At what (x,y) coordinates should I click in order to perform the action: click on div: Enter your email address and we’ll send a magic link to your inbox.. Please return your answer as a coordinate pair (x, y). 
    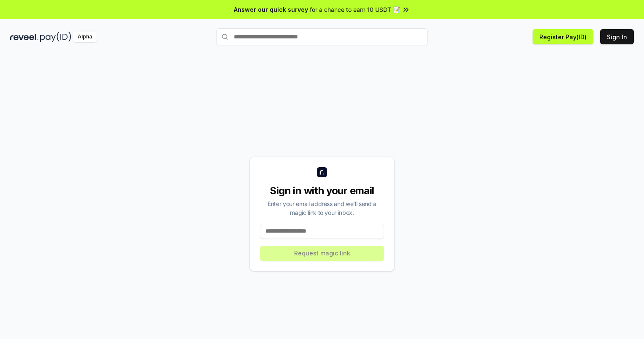
    Looking at the image, I should click on (322, 208).